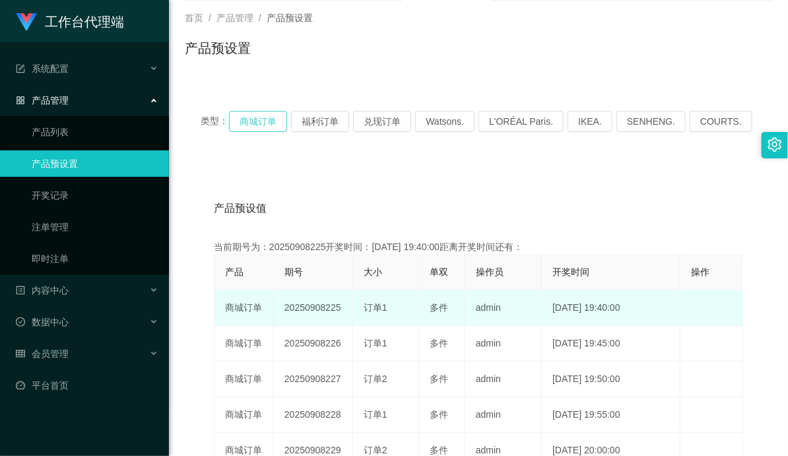  I want to click on button: Watsons., so click(445, 121).